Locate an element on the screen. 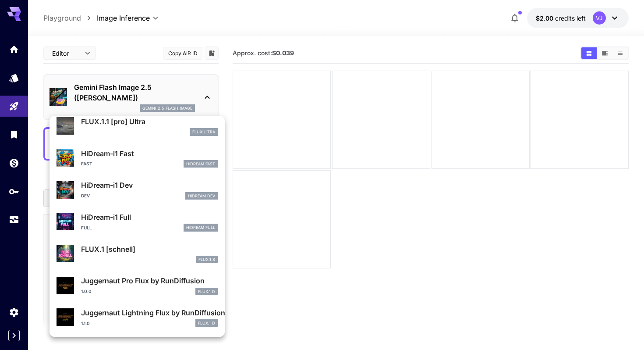  p: Dev is located at coordinates (85, 195).